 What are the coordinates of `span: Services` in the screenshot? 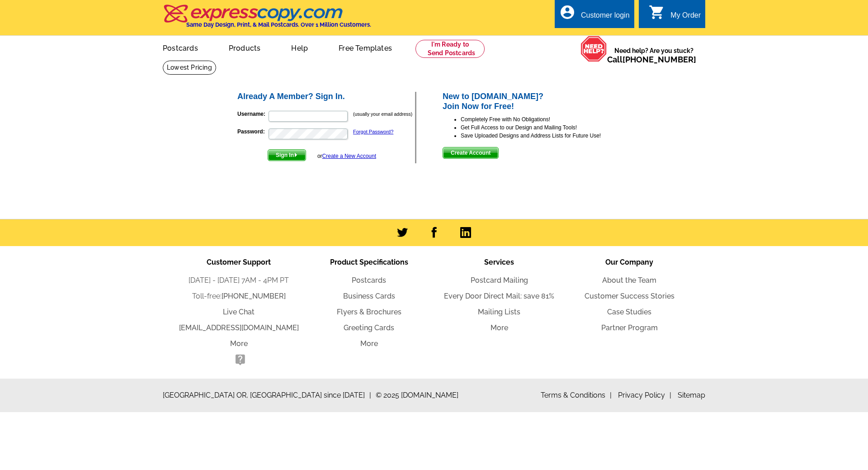 It's located at (499, 262).